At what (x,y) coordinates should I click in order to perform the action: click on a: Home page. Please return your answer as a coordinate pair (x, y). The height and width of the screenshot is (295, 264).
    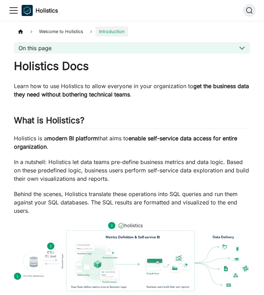
    Looking at the image, I should click on (21, 31).